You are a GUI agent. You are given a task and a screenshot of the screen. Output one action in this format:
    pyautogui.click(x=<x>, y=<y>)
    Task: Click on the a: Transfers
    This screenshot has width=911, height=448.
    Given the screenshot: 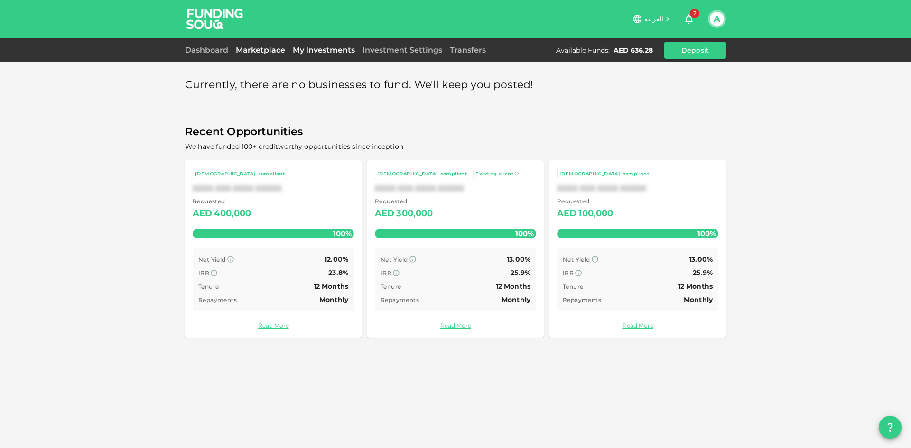 What is the action you would take?
    pyautogui.click(x=468, y=50)
    